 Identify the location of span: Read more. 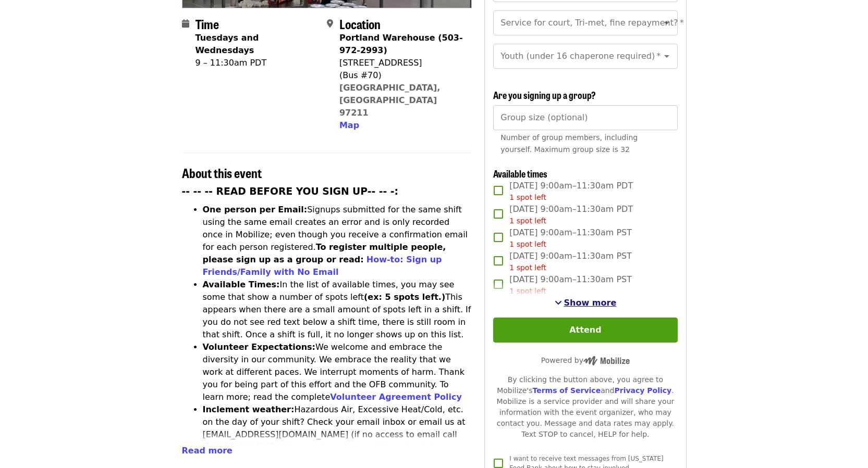
(207, 450).